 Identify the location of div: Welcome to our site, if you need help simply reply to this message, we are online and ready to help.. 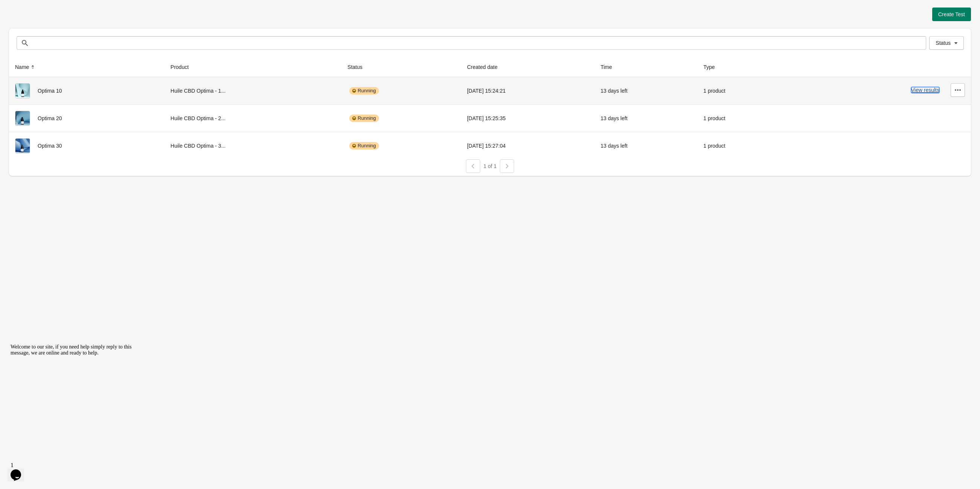
(71, 9).